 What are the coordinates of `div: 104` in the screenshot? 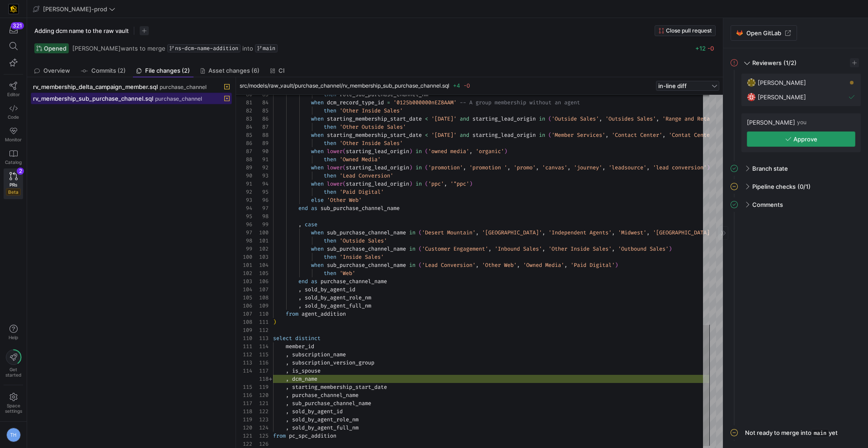 It's located at (260, 265).